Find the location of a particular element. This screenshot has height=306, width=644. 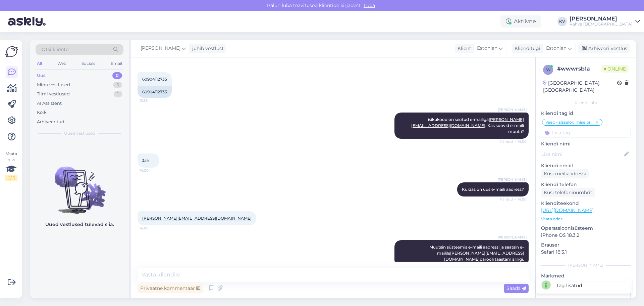

span: 60904112735 is located at coordinates (155, 79).